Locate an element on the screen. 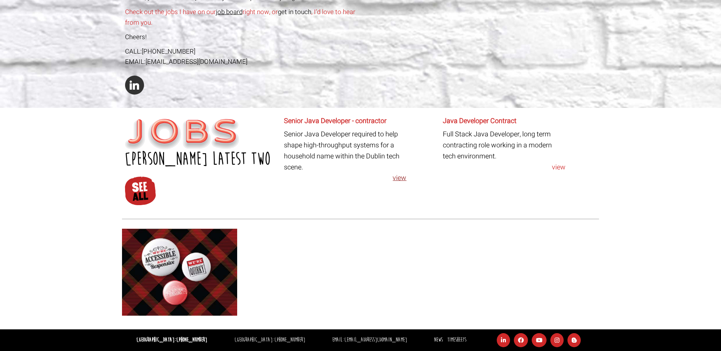 The width and height of the screenshot is (721, 351). article: Full Stack Java Developer, long term contracting role working in a modern tech environment. is located at coordinates (504, 145).